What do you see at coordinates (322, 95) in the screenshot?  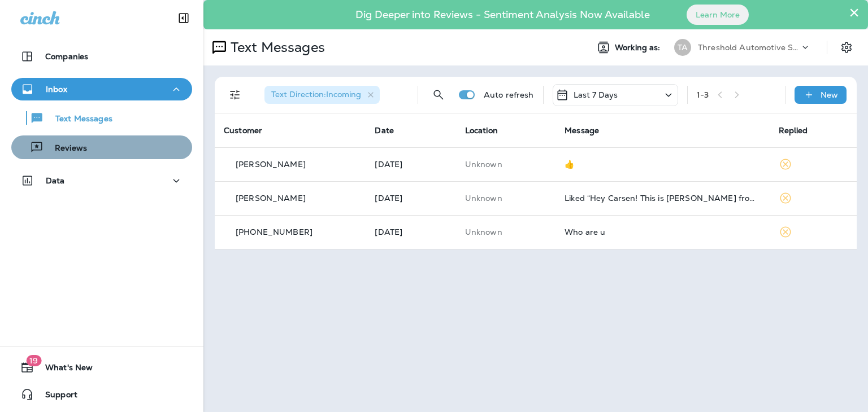 I see `div: Text Direction:Incoming` at bounding box center [322, 95].